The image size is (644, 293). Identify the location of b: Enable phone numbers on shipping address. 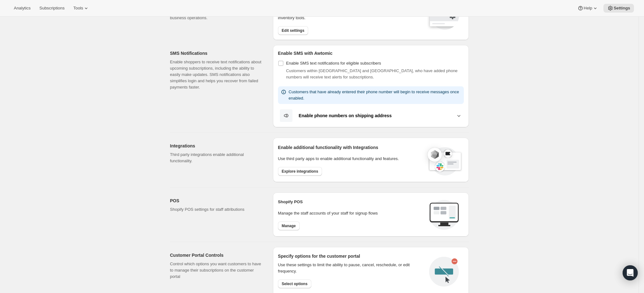
(345, 116).